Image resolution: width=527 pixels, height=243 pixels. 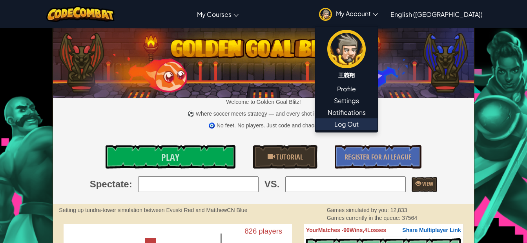 What do you see at coordinates (357, 13) in the screenshot?
I see `span: My Account` at bounding box center [357, 13].